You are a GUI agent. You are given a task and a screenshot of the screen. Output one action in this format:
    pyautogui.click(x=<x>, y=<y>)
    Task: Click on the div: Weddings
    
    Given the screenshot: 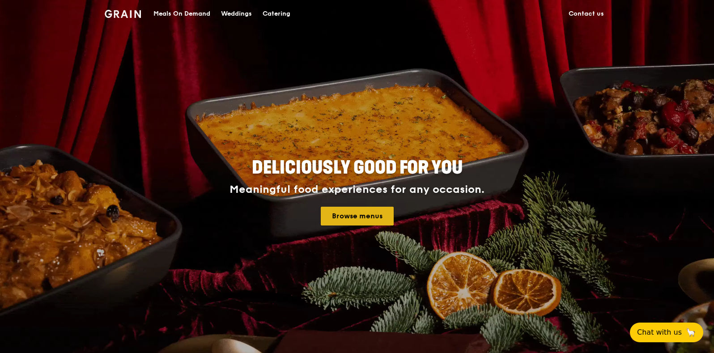 What is the action you would take?
    pyautogui.click(x=236, y=14)
    